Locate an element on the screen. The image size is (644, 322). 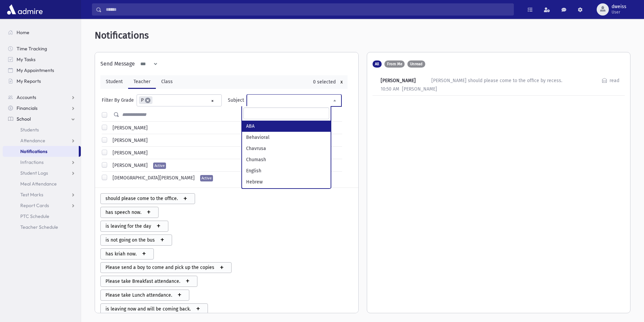
a: Student Logs is located at coordinates (42, 173).